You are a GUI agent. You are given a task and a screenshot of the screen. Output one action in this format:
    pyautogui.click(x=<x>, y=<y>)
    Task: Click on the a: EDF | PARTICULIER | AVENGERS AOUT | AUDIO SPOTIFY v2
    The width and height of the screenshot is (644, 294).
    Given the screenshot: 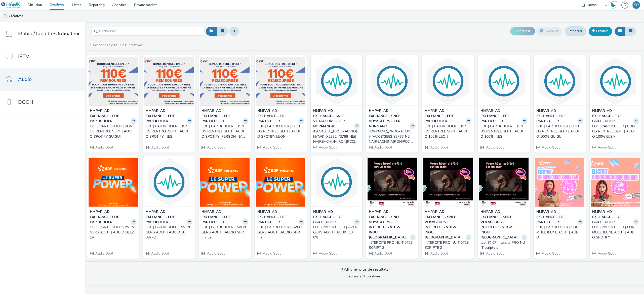 What is the action you would take?
    pyautogui.click(x=225, y=232)
    